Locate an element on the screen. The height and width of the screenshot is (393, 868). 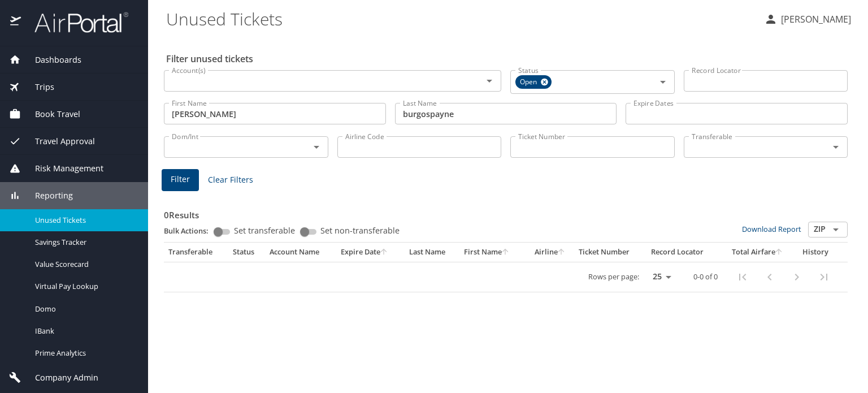
span: Book Travel is located at coordinates (51, 114).